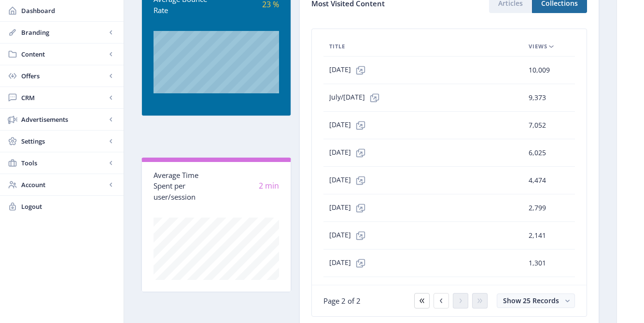 This screenshot has height=323, width=644. Describe the element at coordinates (537, 153) in the screenshot. I see `span: 6,025` at that location.